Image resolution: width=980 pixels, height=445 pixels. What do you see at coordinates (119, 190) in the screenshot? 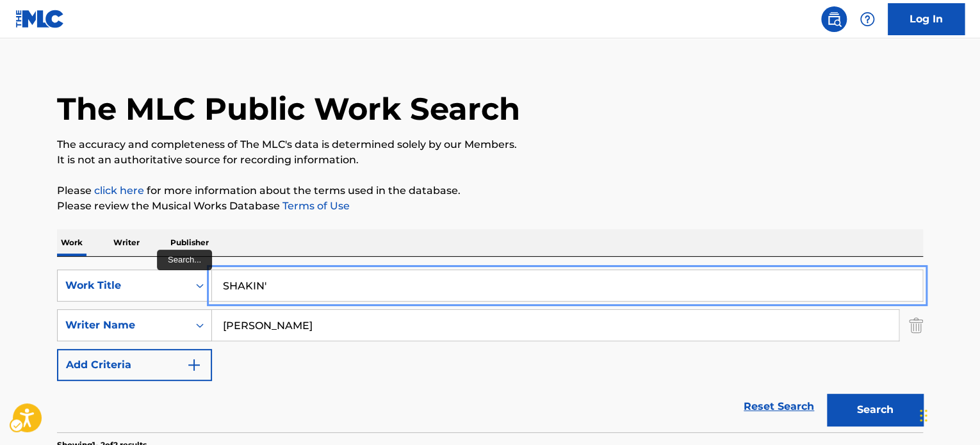
I see `a: click here` at bounding box center [119, 190].